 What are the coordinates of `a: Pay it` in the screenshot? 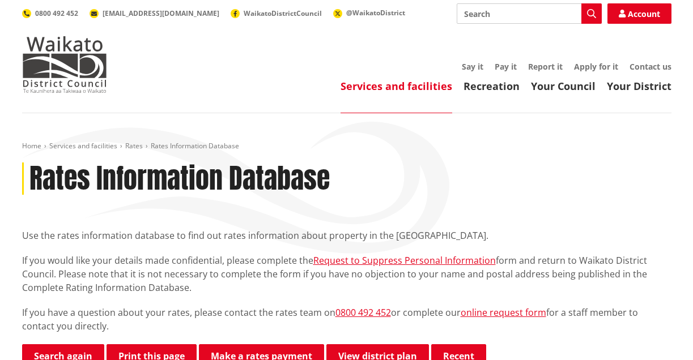 It's located at (505, 66).